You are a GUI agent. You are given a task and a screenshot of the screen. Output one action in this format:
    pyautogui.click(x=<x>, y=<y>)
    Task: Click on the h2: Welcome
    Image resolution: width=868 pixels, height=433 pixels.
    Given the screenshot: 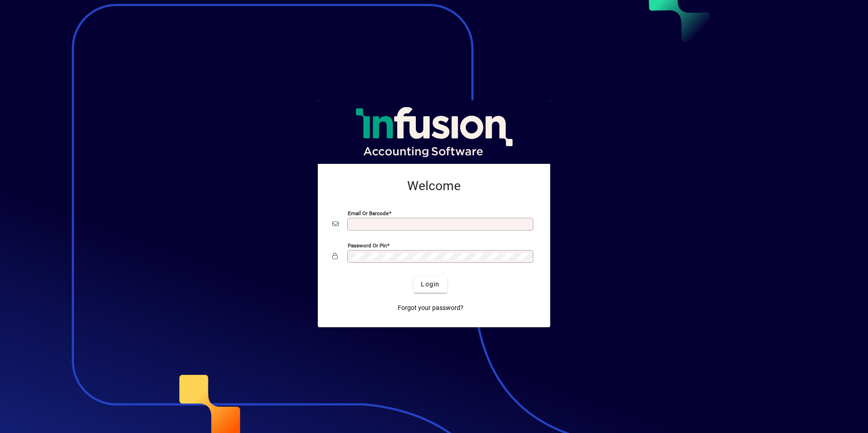 What is the action you would take?
    pyautogui.click(x=434, y=186)
    